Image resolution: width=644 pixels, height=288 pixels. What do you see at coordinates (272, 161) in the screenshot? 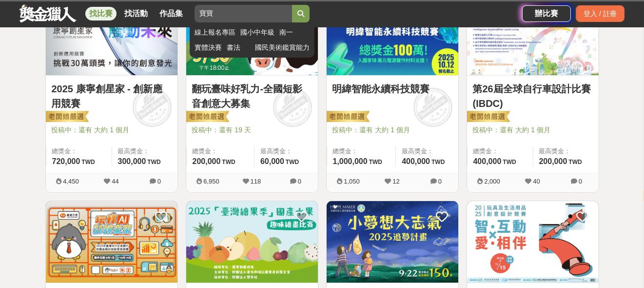
I see `span: 60,000` at bounding box center [272, 161].